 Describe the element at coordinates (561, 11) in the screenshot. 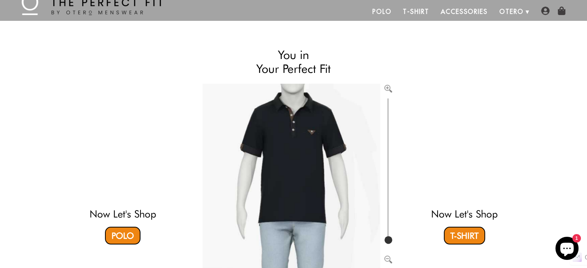

I see `img: shopping-bag-icon.png` at that location.